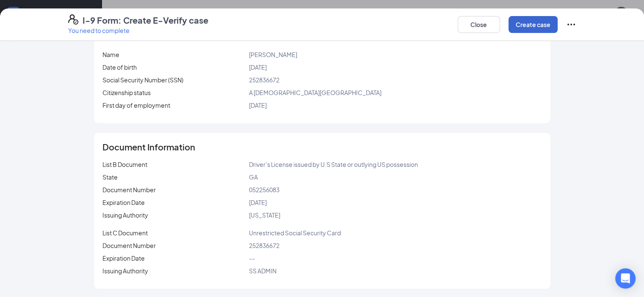 The image size is (644, 297). Describe the element at coordinates (138, 31) in the screenshot. I see `p: You need to complete` at that location.